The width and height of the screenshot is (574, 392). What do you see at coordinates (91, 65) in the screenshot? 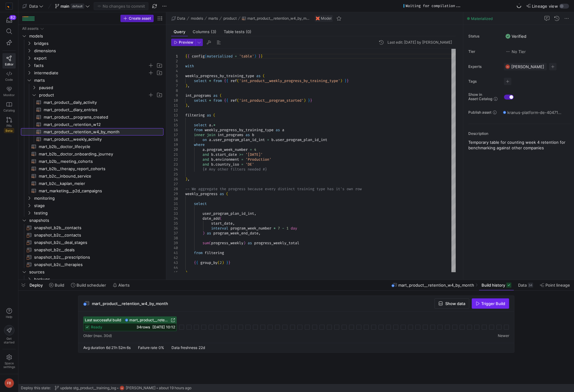
I see `span: facts` at bounding box center [91, 65].